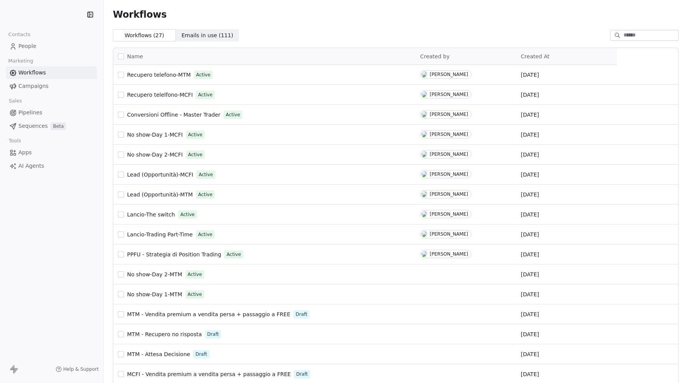  What do you see at coordinates (160, 175) in the screenshot?
I see `span: Lead (Opportunità)-MCFI` at bounding box center [160, 175].